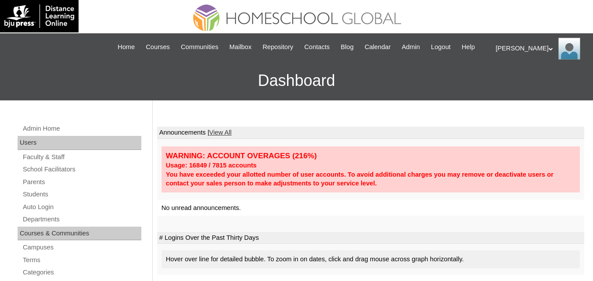 This screenshot has height=281, width=593. Describe the element at coordinates (157, 47) in the screenshot. I see `span: Courses` at that location.